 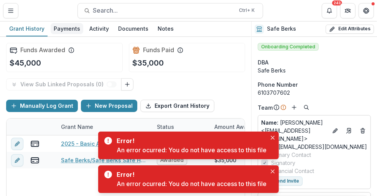 I want to click on a: Notes, so click(x=166, y=29).